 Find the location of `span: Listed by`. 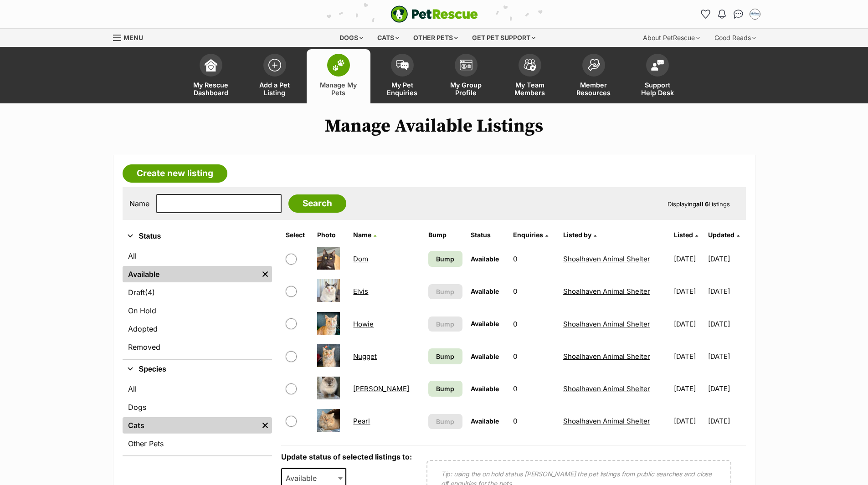

span: Listed by is located at coordinates (577, 235).